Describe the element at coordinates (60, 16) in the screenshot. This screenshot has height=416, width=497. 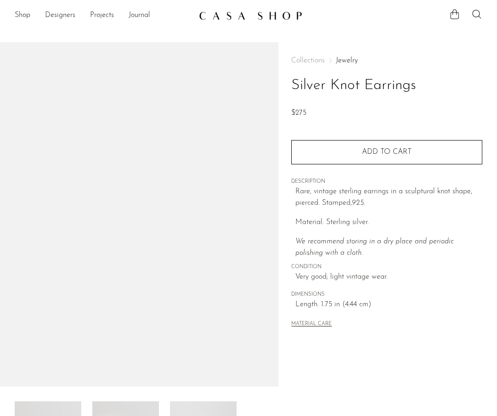
I see `a: Designers` at that location.